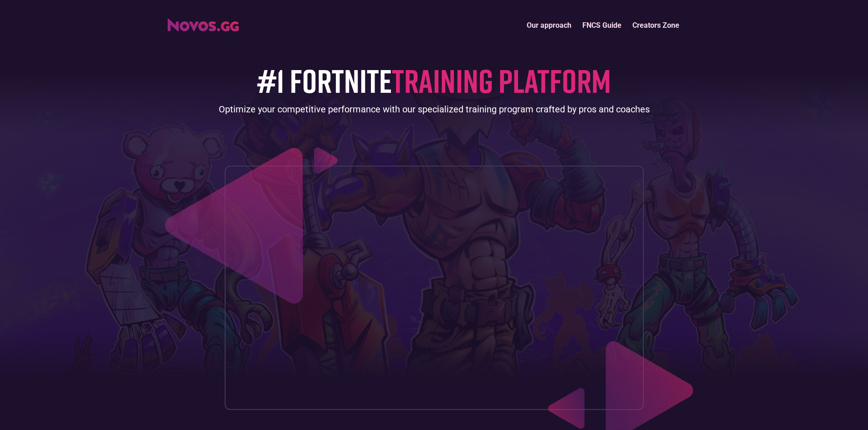 The image size is (868, 430). I want to click on a: Creators Zone, so click(656, 25).